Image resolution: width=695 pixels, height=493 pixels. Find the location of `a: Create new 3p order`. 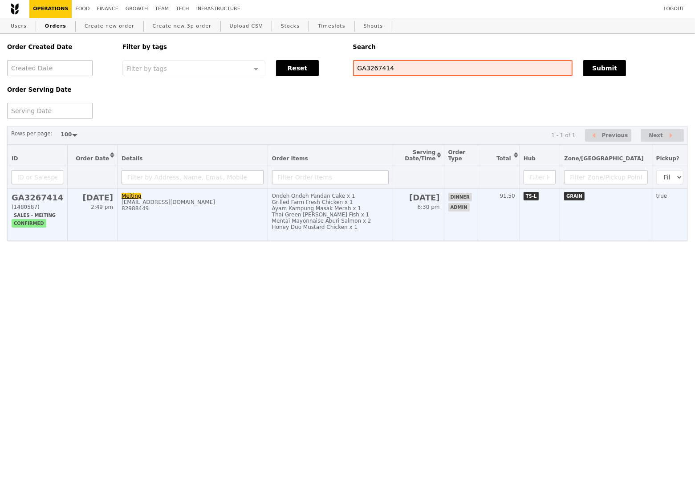

a: Create new 3p order is located at coordinates (182, 26).